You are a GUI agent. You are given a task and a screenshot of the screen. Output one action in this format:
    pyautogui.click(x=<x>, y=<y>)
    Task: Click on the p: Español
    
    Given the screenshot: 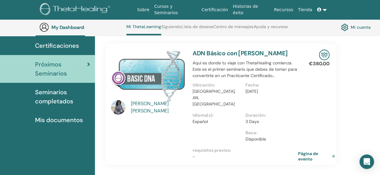 What is the action you would take?
    pyautogui.click(x=217, y=122)
    